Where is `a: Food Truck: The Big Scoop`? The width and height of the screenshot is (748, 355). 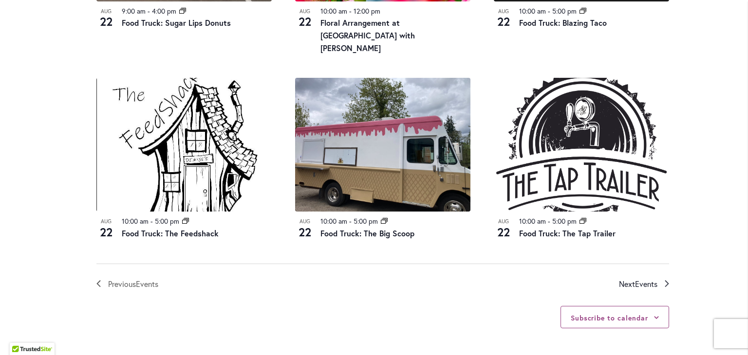
a: Food Truck: The Big Scoop is located at coordinates (367, 233).